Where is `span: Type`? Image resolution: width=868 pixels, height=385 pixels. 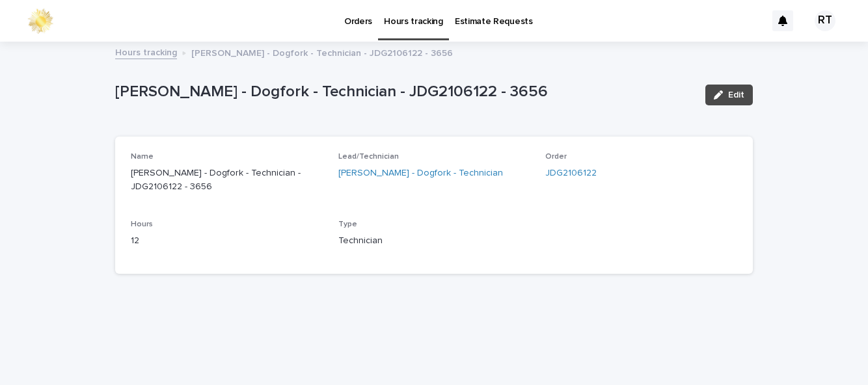 span: Type is located at coordinates (347, 225).